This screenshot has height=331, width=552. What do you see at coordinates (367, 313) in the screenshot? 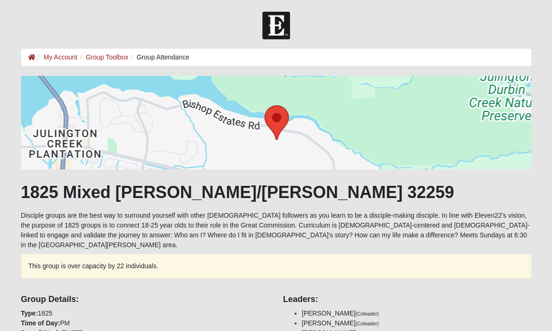
I see `small: (Coleader)` at bounding box center [367, 313].